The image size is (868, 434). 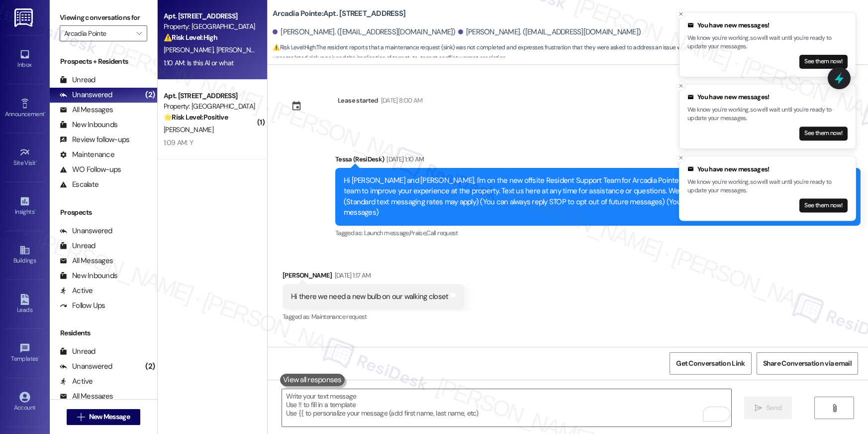 What do you see at coordinates (24, 17) in the screenshot?
I see `img: ResiDesk Logo` at bounding box center [24, 17].